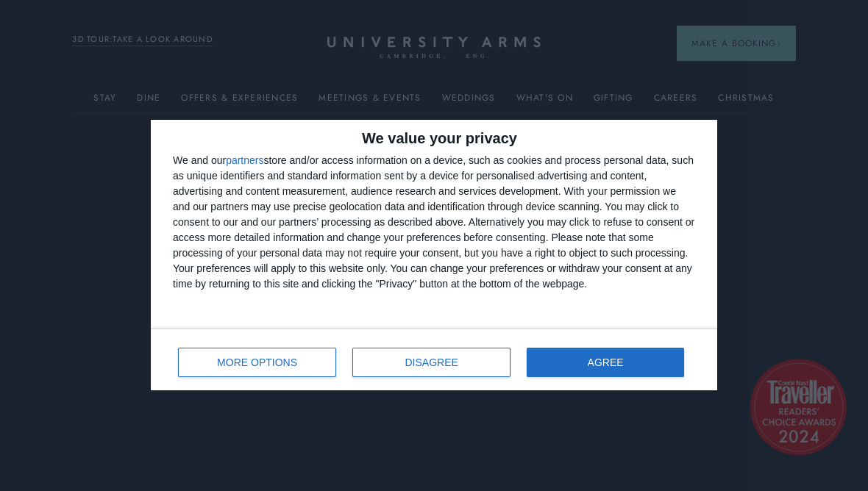 The image size is (868, 491). I want to click on div: qc-cmp2-ui, so click(434, 255).